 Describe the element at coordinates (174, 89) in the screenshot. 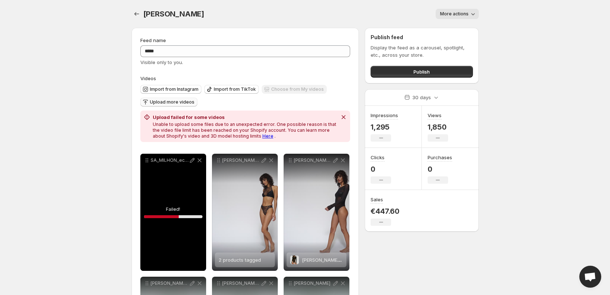

I see `span: Import from Instagram` at that location.